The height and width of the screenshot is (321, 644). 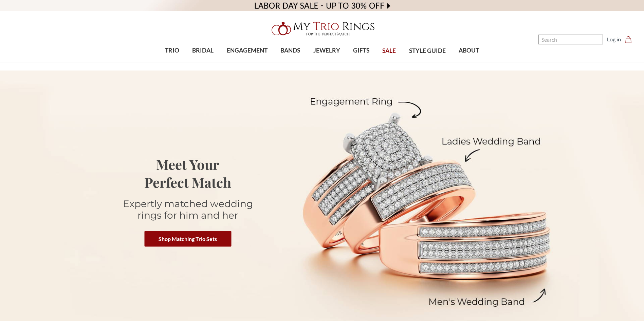 What do you see at coordinates (389, 51) in the screenshot?
I see `a: SALE` at bounding box center [389, 51].